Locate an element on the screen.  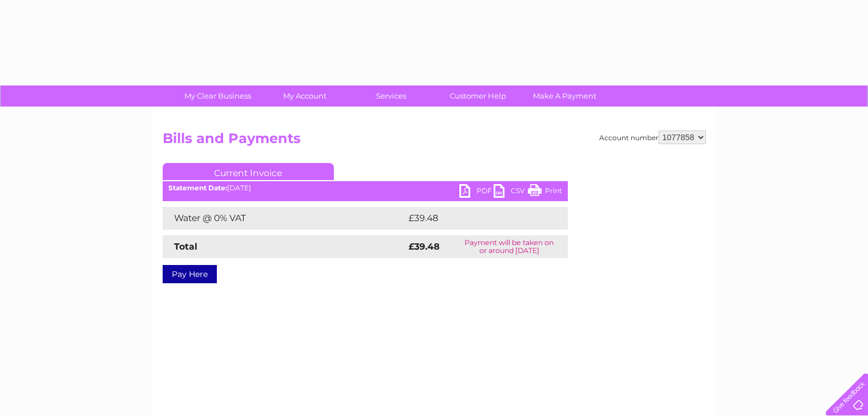
strong: £39.48 is located at coordinates (424, 246).